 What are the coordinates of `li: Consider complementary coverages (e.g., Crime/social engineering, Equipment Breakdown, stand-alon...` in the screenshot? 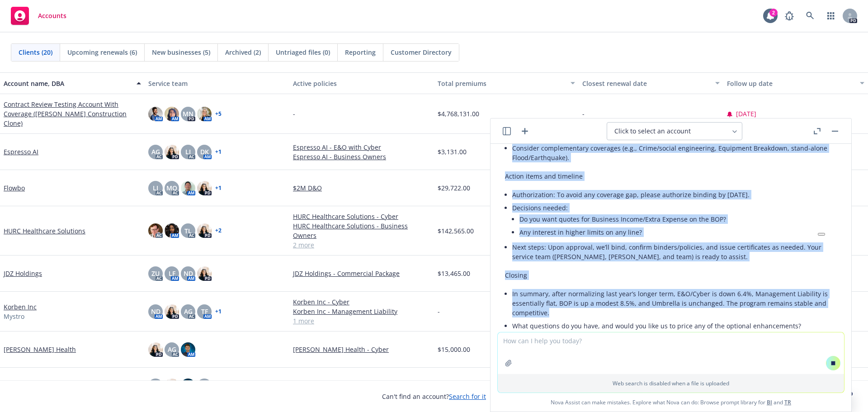 It's located at (675, 153).